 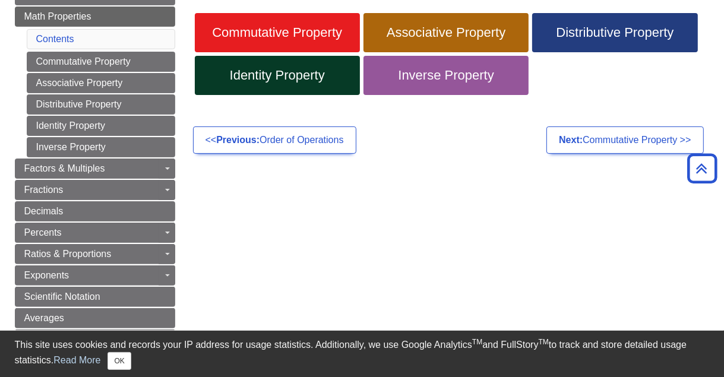 I want to click on span: Averages, so click(x=44, y=318).